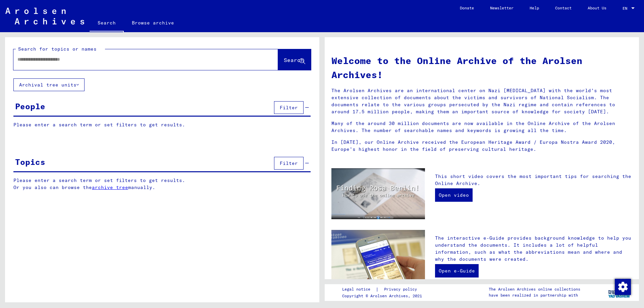 This screenshot has width=644, height=308. I want to click on p: This short video covers the most important tips for searching the Online Archive., so click(534, 180).